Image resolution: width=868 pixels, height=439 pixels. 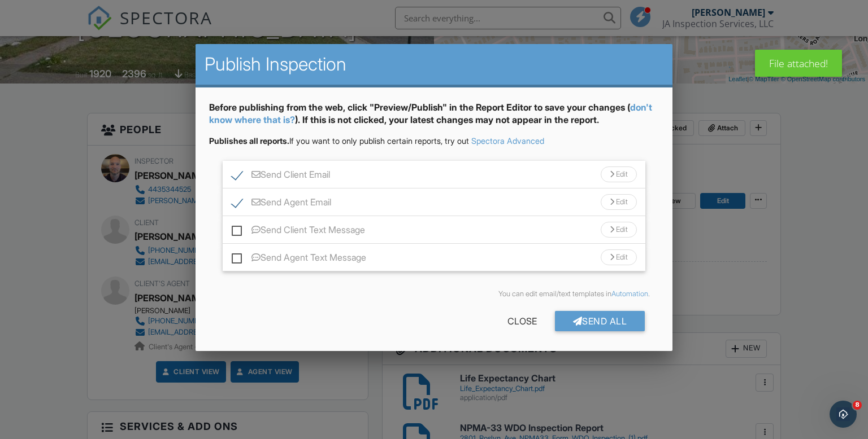 I want to click on a: Automation, so click(x=629, y=294).